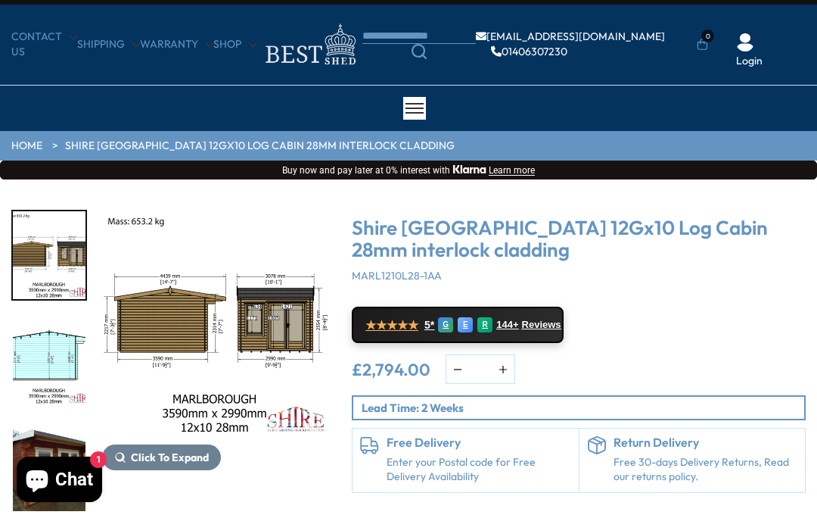  Describe the element at coordinates (44, 44) in the screenshot. I see `a: CONTACT US` at that location.